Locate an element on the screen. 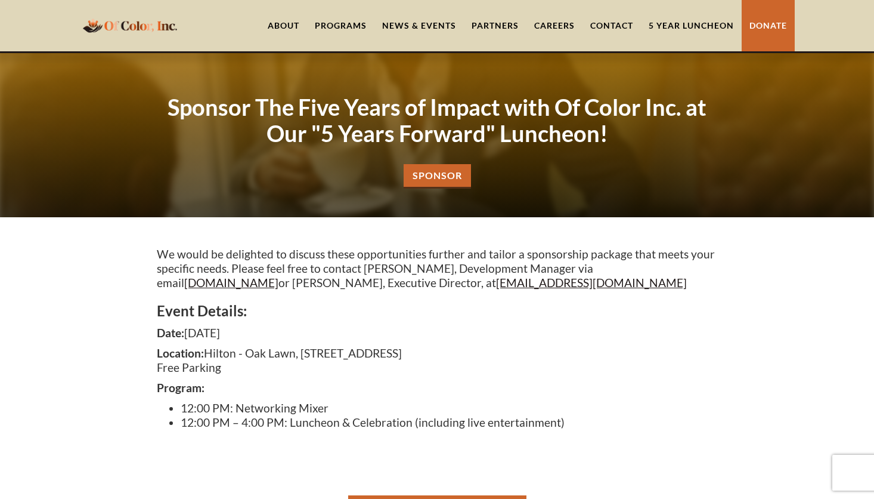 This screenshot has height=499, width=874. p: We would be delighted to discuss these opportunities further and tailor a sponsorship package tha... is located at coordinates (437, 268).